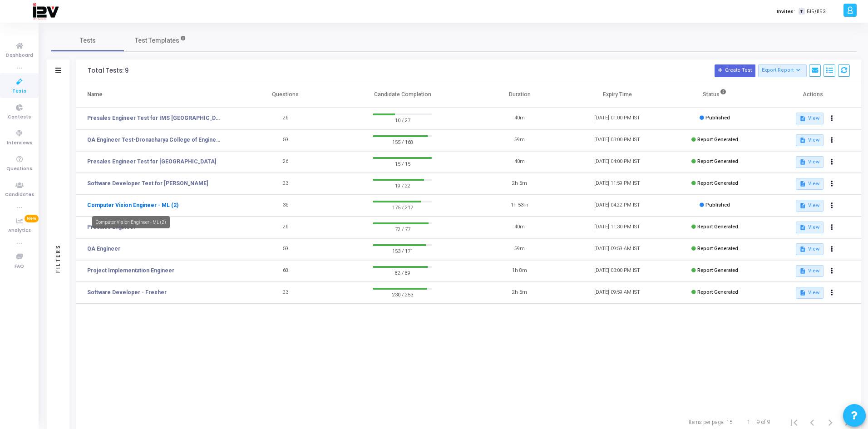 The height and width of the screenshot is (429, 868). I want to click on button: Create Test, so click(735, 71).